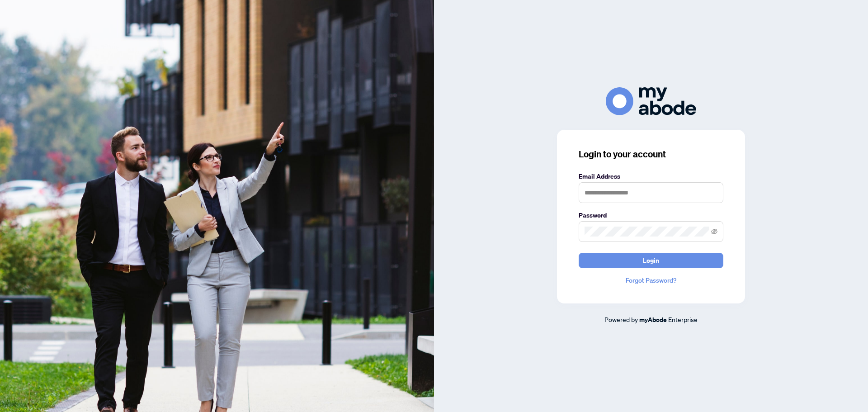 The image size is (868, 412). Describe the element at coordinates (651, 154) in the screenshot. I see `h3: Login to your account` at that location.